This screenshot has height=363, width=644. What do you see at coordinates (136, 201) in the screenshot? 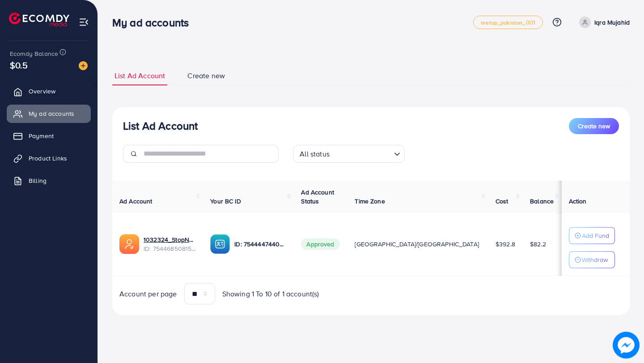
I see `span: Ad Account` at bounding box center [136, 201].